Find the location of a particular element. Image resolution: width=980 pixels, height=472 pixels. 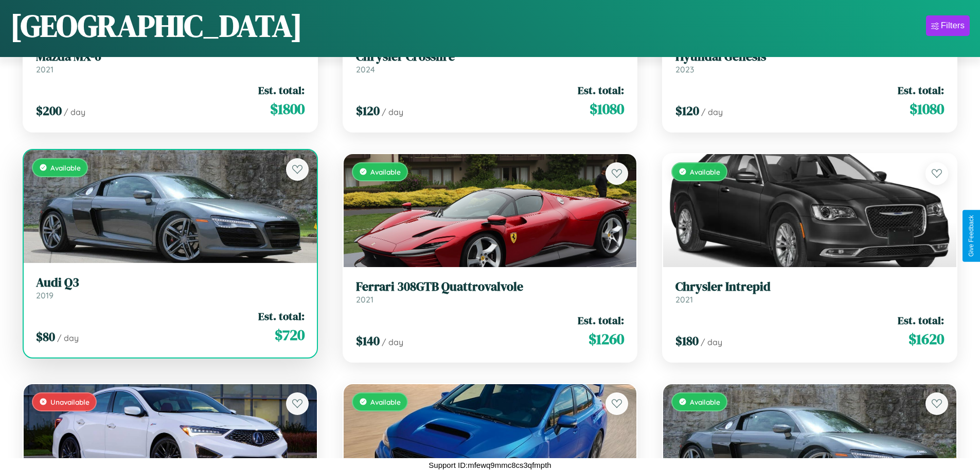

a: Hyundai Genesis2023 is located at coordinates (809, 61).